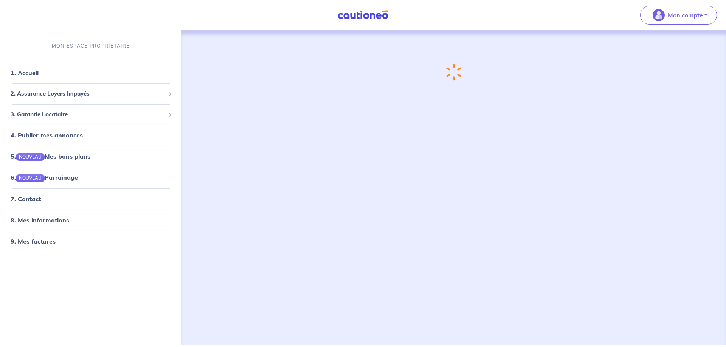 This screenshot has height=347, width=726. I want to click on div: 7. Contact, so click(91, 199).